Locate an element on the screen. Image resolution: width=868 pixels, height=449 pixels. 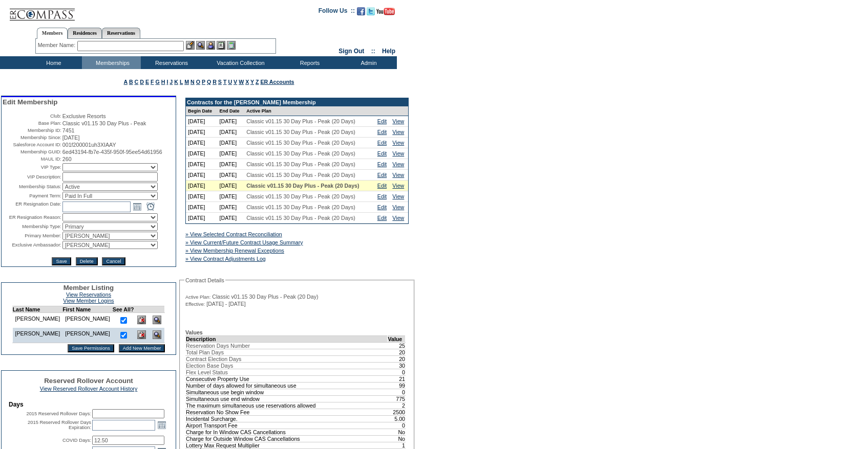
a: B is located at coordinates (131, 82).